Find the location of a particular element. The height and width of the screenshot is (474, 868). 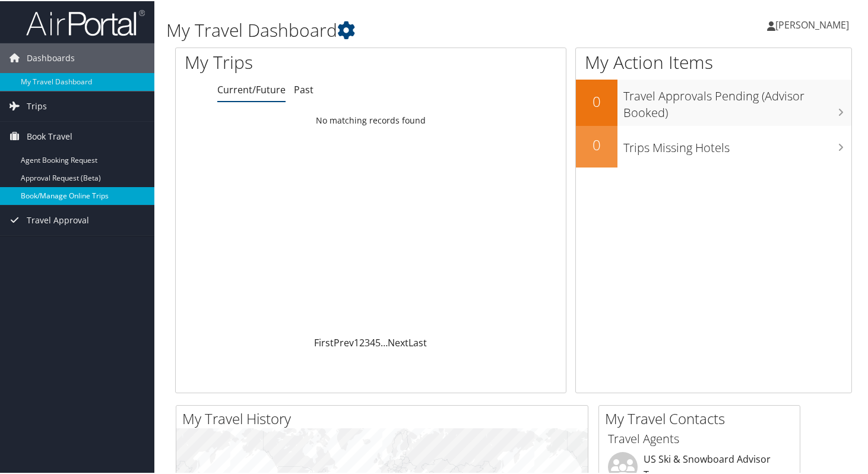

h1: My Travel Dashboard is located at coordinates (398, 29).